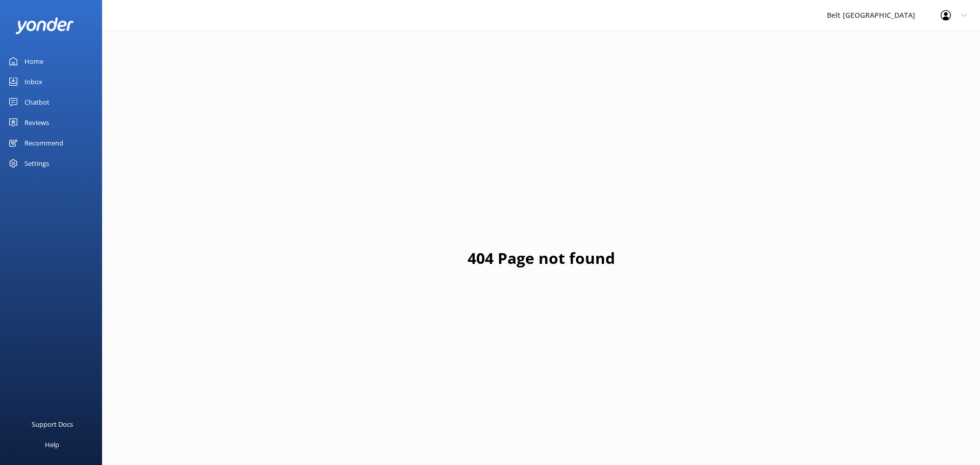 This screenshot has height=465, width=980. I want to click on div: Chatbot, so click(37, 102).